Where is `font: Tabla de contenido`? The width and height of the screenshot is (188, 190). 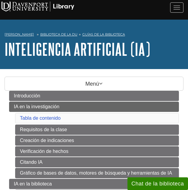 font: Tabla de contenido is located at coordinates (40, 118).